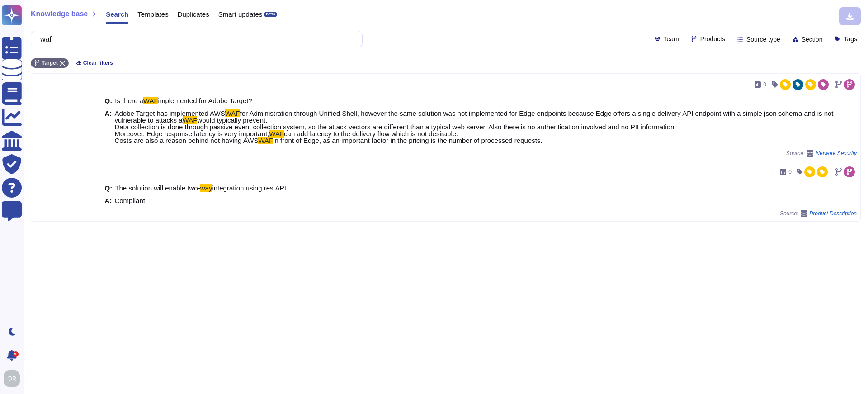 This screenshot has height=394, width=868. What do you see at coordinates (763, 39) in the screenshot?
I see `span: Source type` at bounding box center [763, 39].